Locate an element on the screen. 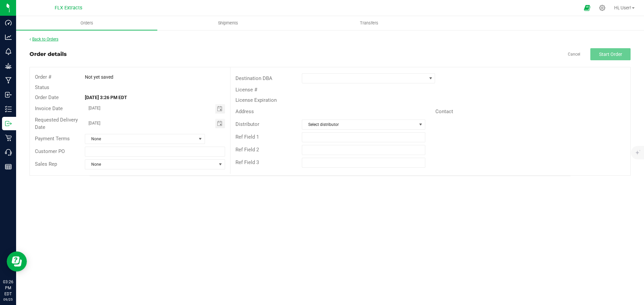  span: Invoice Date is located at coordinates (49, 109).